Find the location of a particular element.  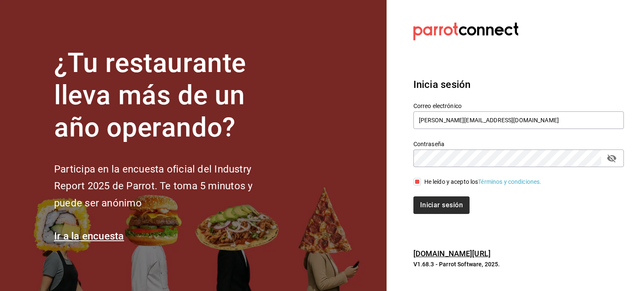

input: Ingresa tu correo electrónico is located at coordinates (519, 120).